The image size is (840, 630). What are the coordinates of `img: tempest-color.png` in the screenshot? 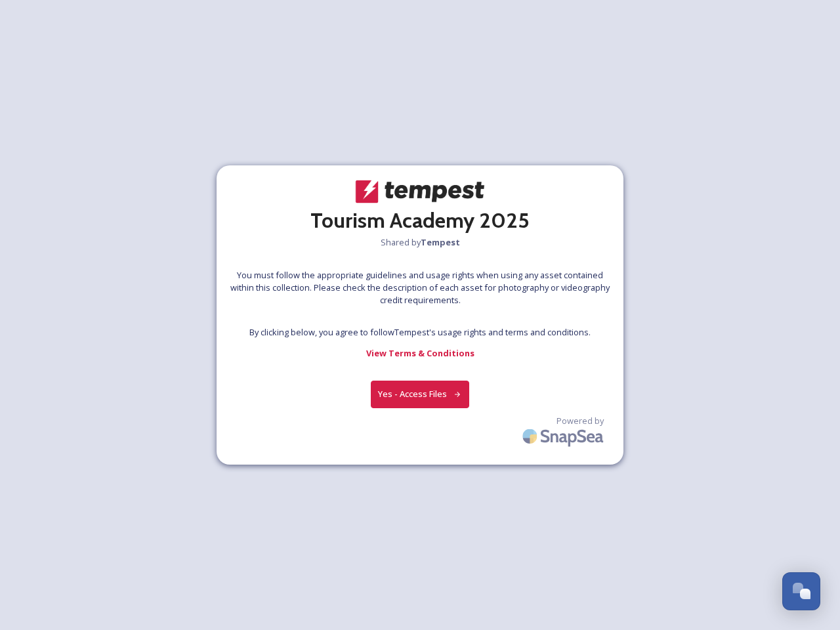 It's located at (420, 191).